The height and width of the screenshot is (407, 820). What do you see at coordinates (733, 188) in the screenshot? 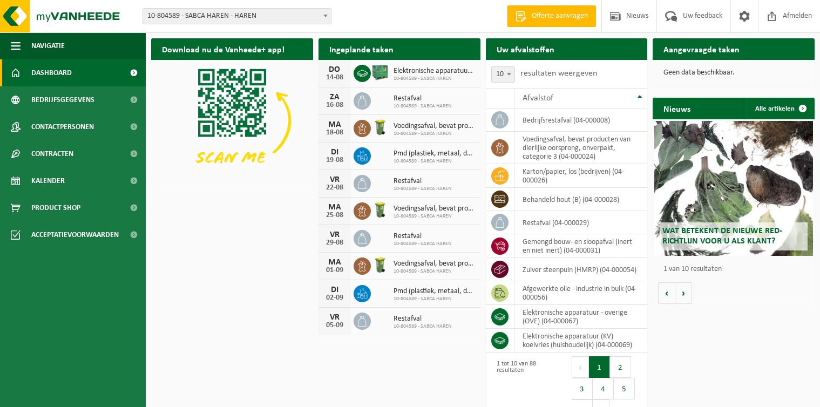
I see `a: Wat betekent de nieuwe RED-richtlijn voor u als klant?` at bounding box center [733, 188].